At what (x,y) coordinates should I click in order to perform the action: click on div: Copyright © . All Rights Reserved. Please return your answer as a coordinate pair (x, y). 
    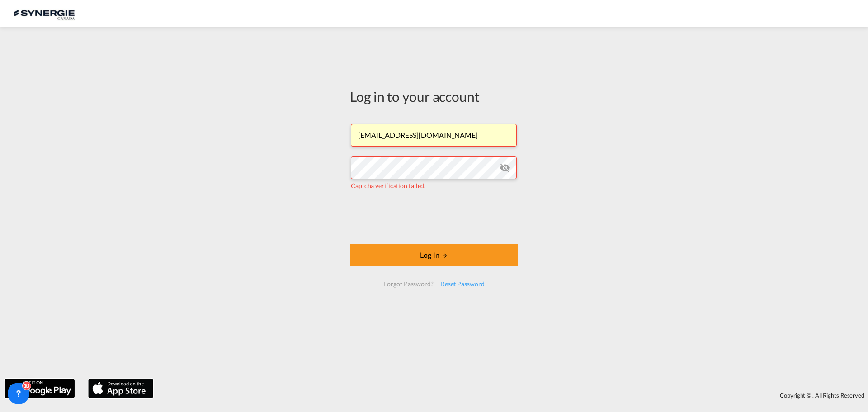
    Looking at the image, I should click on (513, 395).